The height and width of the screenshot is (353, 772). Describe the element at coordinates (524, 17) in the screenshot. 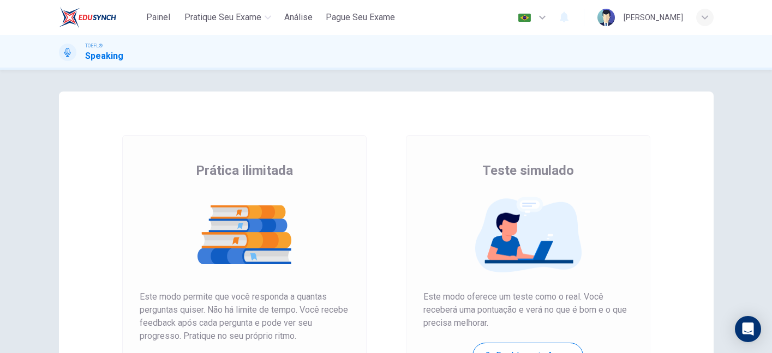

I see `img: pt` at that location.